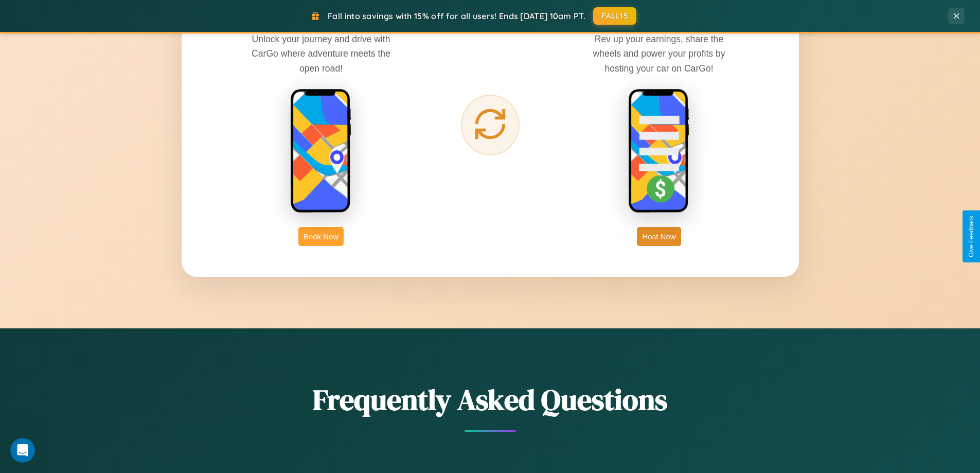 This screenshot has width=980, height=473. Describe the element at coordinates (659, 54) in the screenshot. I see `p: Rev up your earnings, share the wheels and power your profits by hosting your car on CarGo!` at that location.